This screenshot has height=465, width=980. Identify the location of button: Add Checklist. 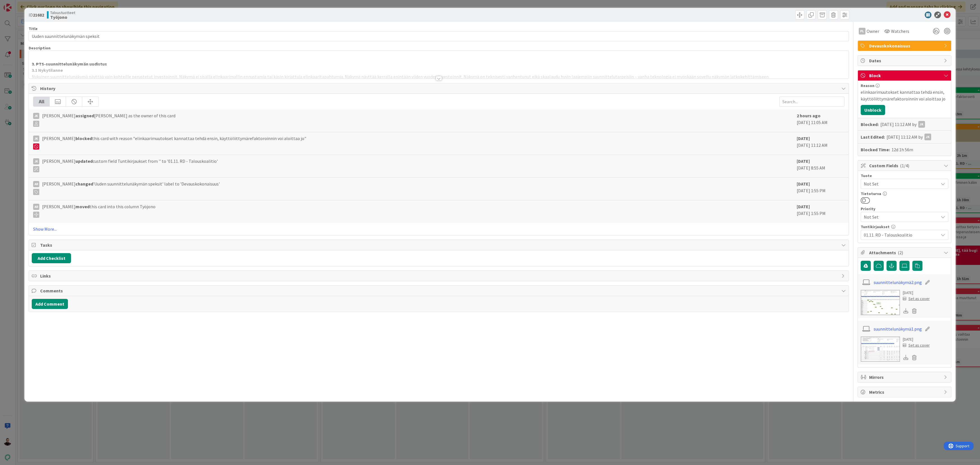
(51, 258).